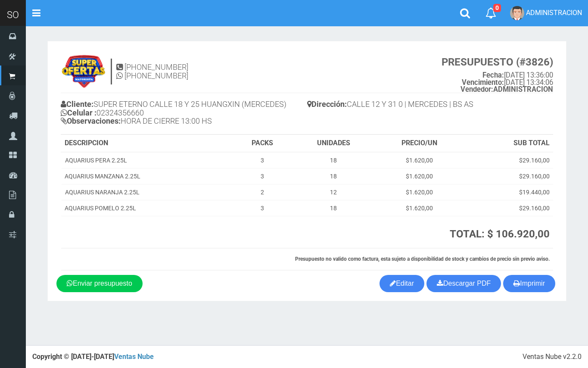 This screenshot has width=588, height=368. Describe the element at coordinates (147, 160) in the screenshot. I see `td: AQUARIUS PERA 2.25L` at that location.